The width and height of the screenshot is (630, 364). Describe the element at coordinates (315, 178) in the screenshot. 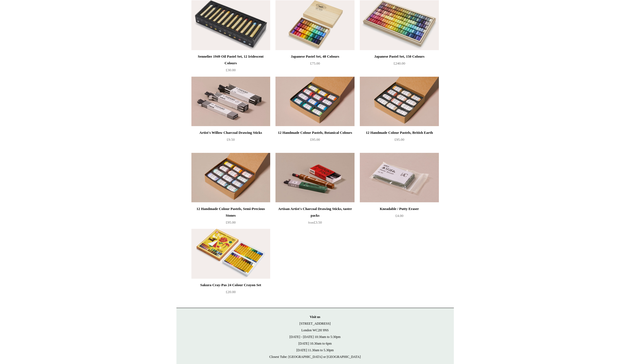

I see `a: Artisan Artist's Charcoal Drawing Sticks, taster packs Artisan Artist's Charcoal Drawing Sticks, ...` at that location.